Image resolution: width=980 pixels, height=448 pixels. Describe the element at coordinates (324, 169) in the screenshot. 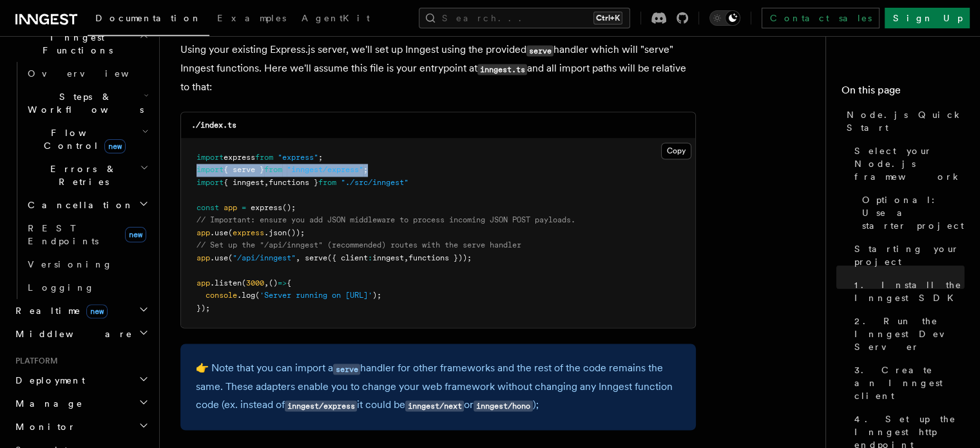

I see `span: "inngest/express"` at that location.